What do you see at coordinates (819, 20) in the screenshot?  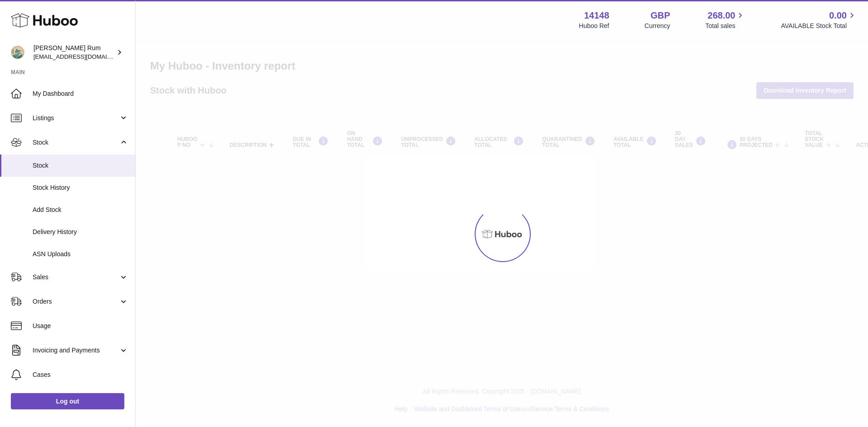 I see `a: 0.00 AVAILABLE Stock Total` at bounding box center [819, 20].